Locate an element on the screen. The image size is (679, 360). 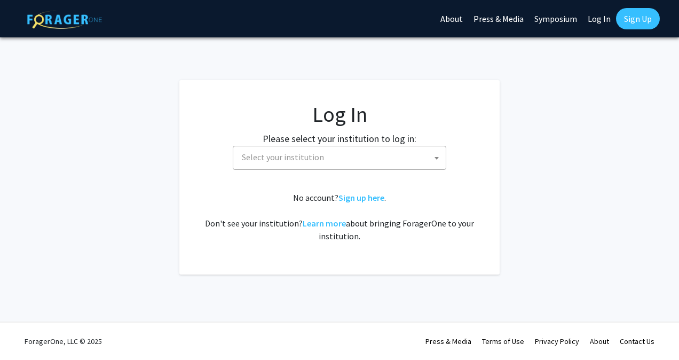
a: Learn more about bringing ForagerOne to your institution is located at coordinates (324, 223).